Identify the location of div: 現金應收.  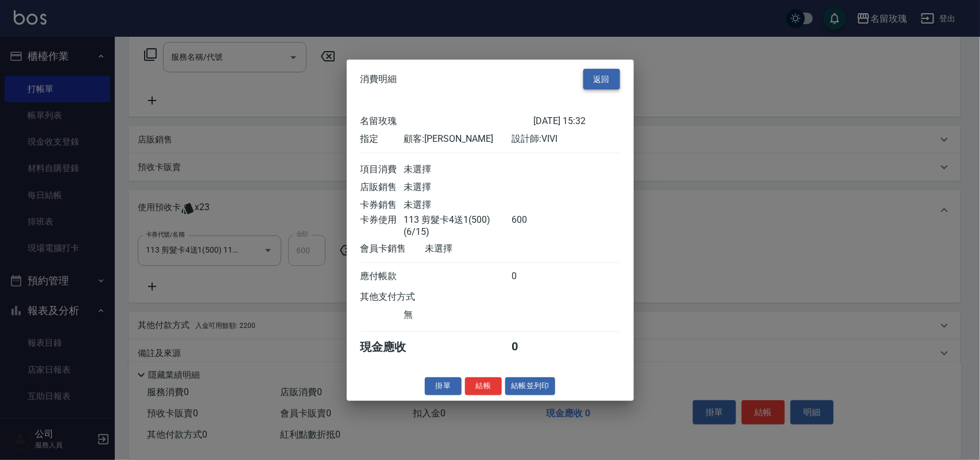
(393, 347).